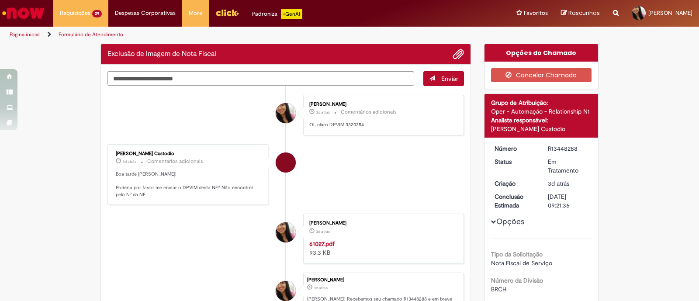 The height and width of the screenshot is (301, 699). I want to click on div: Em Tratamento, so click(568, 166).